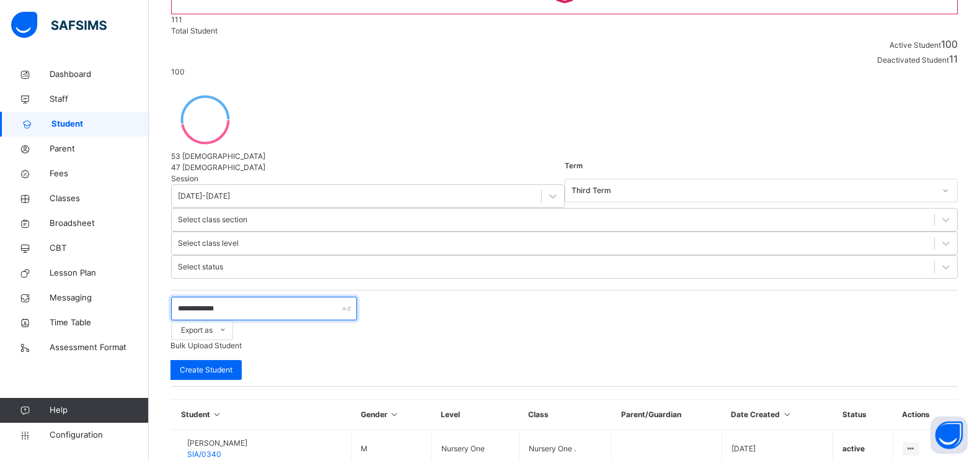  Describe the element at coordinates (204, 454) in the screenshot. I see `span: SIA/0340` at that location.